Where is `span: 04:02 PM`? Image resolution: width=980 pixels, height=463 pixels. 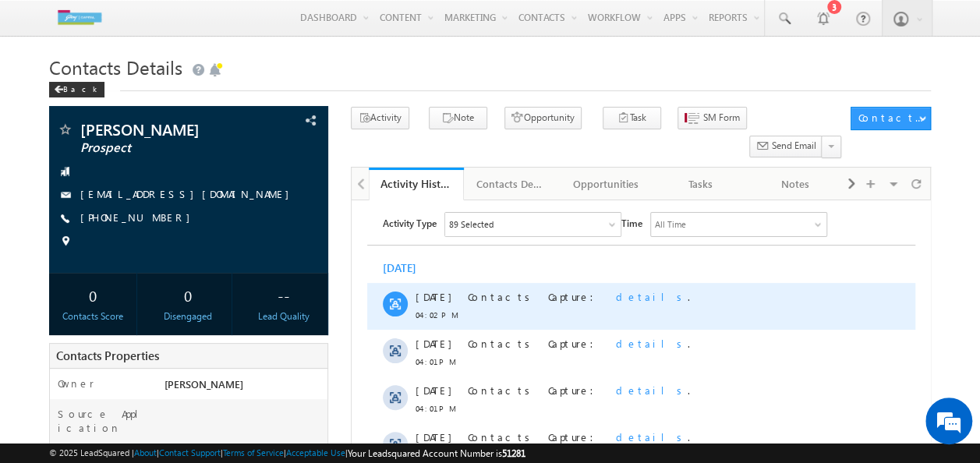
span: 04:02 PM is located at coordinates (87, 114).